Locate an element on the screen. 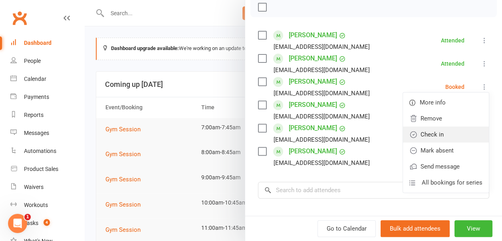 The width and height of the screenshot is (502, 241). a: Dashboard is located at coordinates (47, 43).